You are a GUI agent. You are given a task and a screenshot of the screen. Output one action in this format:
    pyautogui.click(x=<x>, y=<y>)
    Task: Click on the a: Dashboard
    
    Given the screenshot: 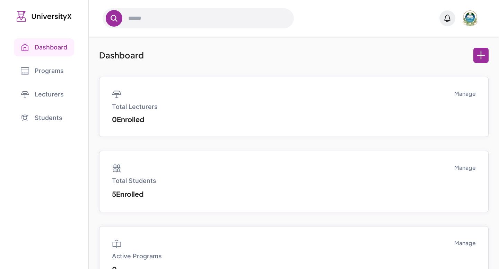 What is the action you would take?
    pyautogui.click(x=44, y=47)
    